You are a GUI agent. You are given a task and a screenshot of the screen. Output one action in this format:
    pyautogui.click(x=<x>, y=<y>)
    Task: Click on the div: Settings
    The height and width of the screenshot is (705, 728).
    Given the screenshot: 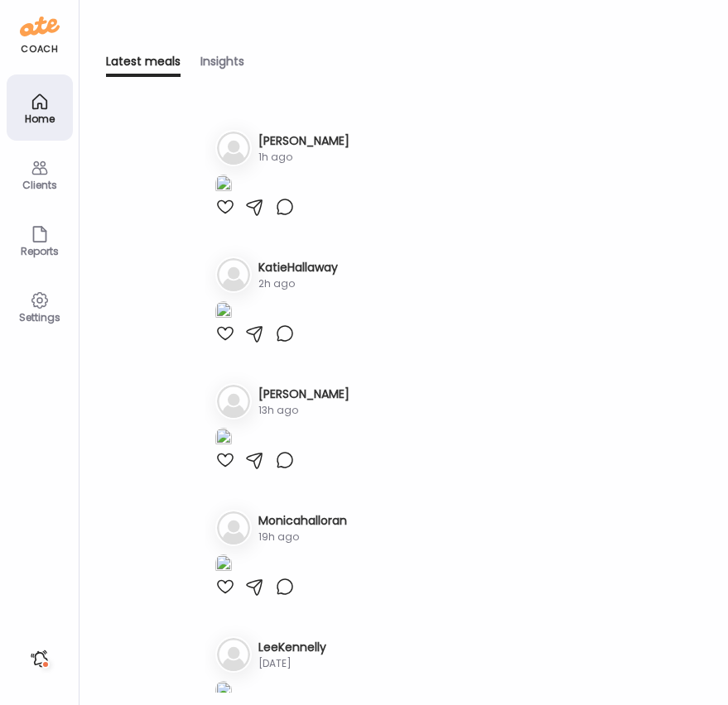 What is the action you would take?
    pyautogui.click(x=40, y=317)
    